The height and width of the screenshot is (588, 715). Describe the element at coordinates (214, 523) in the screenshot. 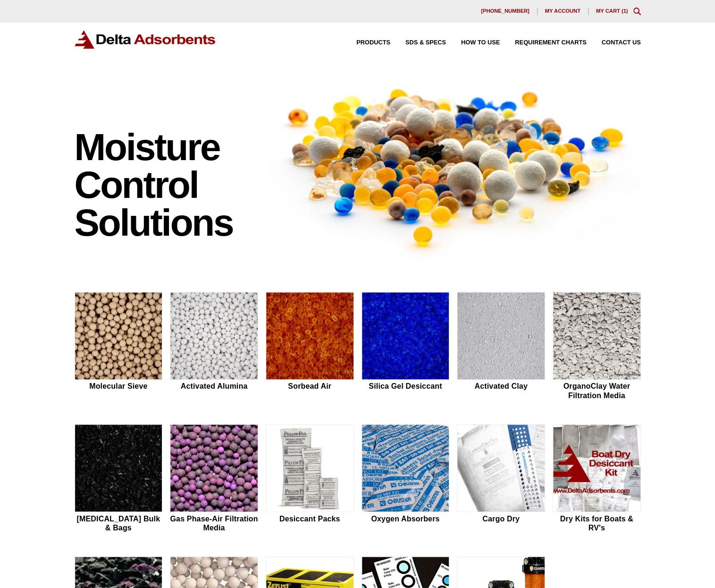

I see `h2: Gas Phase-Air Filtration Media` at that location.